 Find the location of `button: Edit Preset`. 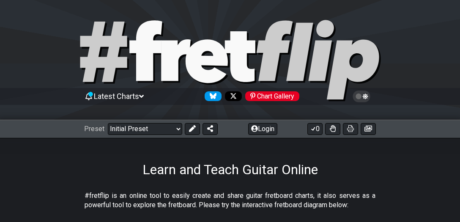

button: Edit Preset is located at coordinates (192, 129).